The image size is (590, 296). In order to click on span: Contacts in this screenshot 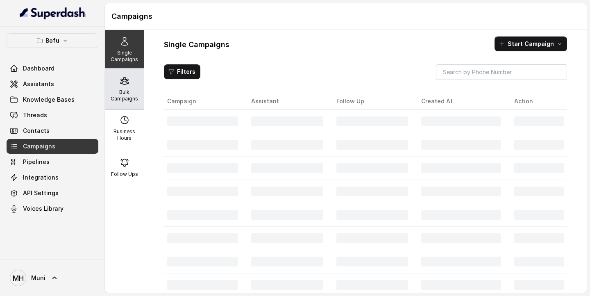, I will do `click(36, 131)`.